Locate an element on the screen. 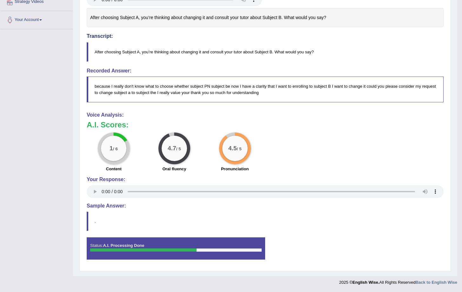  h4: Sample Answer: is located at coordinates (265, 206).